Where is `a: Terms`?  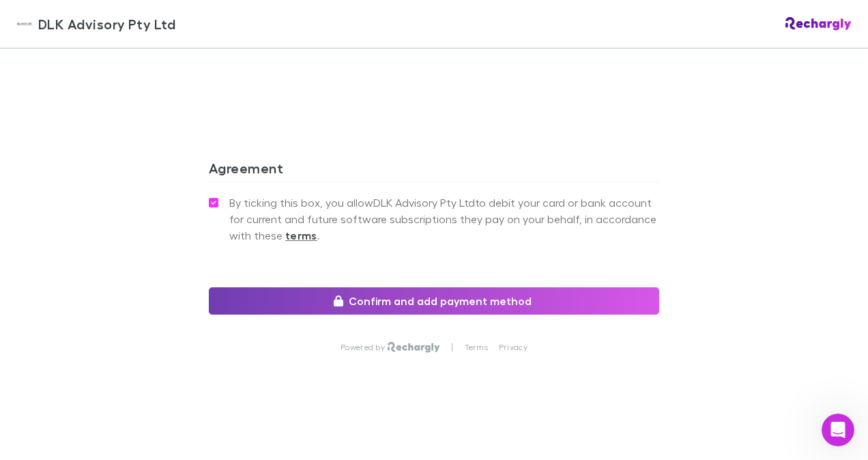 a: Terms is located at coordinates (476, 347).